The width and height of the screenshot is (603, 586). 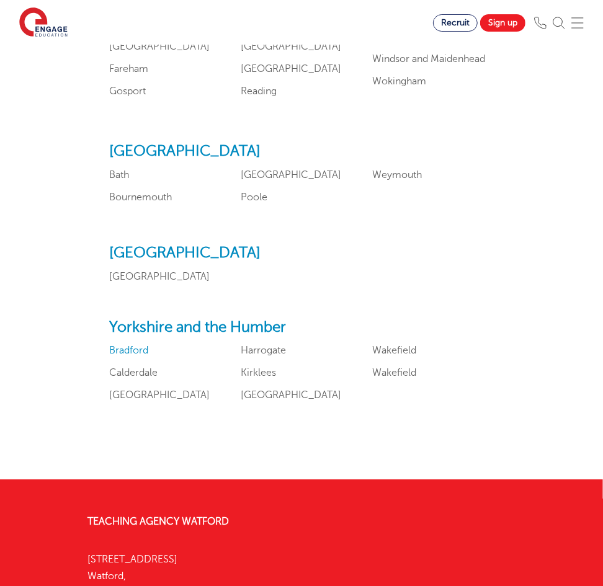 What do you see at coordinates (158, 522) in the screenshot?
I see `a: Teaching Agency Watford` at bounding box center [158, 522].